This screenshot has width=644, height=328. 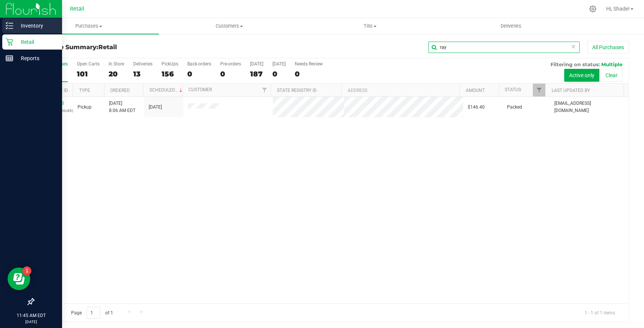 I want to click on span: Page of 1, so click(x=92, y=312).